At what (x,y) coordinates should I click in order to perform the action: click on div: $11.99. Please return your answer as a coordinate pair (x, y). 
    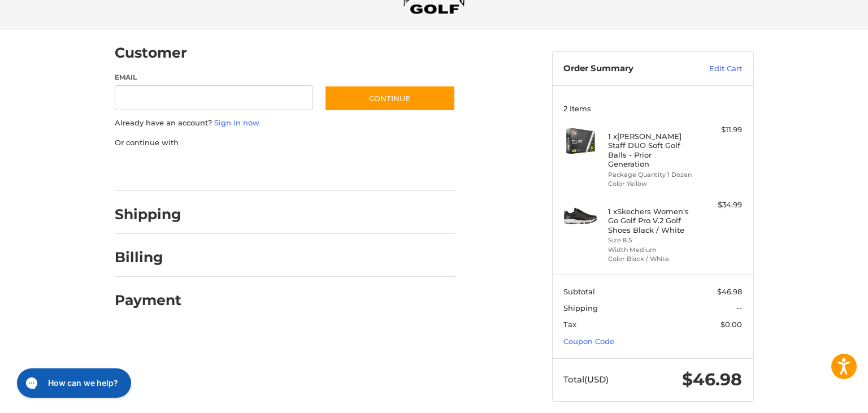
    Looking at the image, I should click on (719, 130).